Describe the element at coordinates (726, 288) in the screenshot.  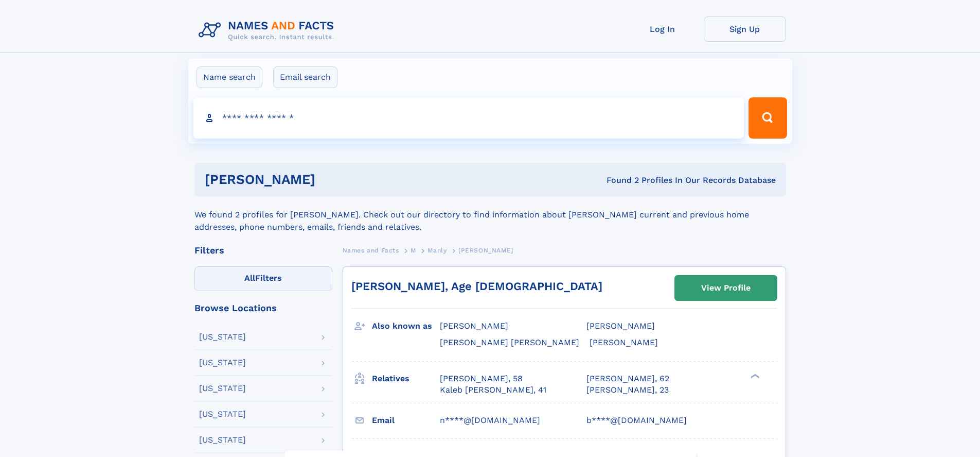
I see `a: View Profile` at that location.